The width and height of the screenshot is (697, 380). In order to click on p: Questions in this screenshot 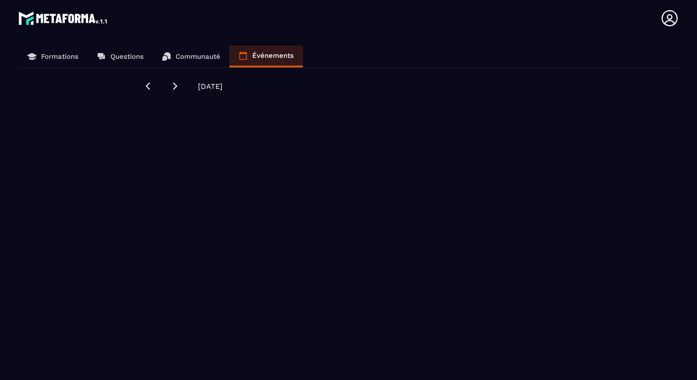, I will do `click(127, 57)`.